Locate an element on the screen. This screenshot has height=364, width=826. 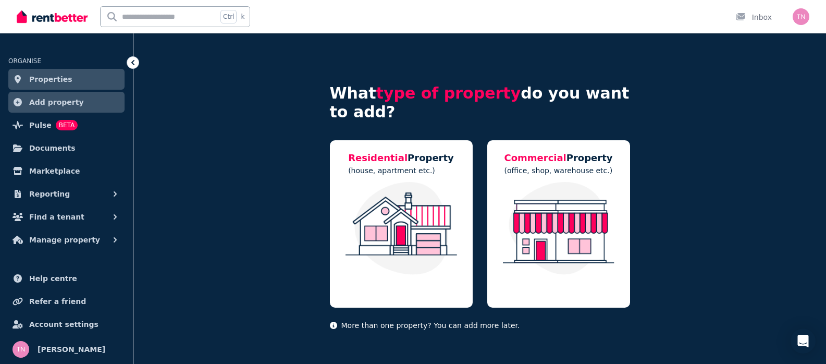
a: PulseBETA is located at coordinates (66, 125).